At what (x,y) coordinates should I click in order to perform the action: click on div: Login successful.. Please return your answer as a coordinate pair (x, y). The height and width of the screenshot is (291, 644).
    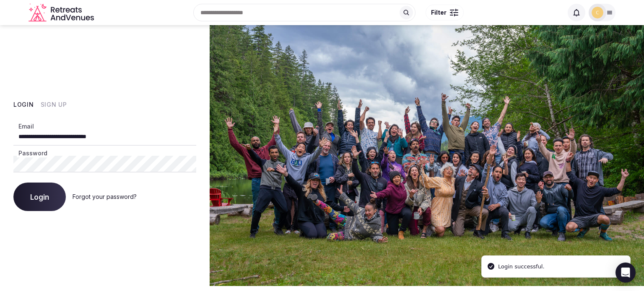
    Looking at the image, I should click on (521, 267).